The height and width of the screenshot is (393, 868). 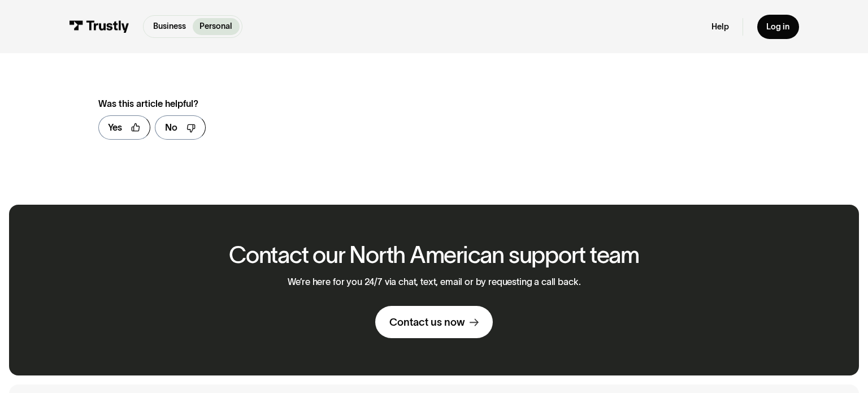 What do you see at coordinates (125, 127) in the screenshot?
I see `a: Yes` at bounding box center [125, 127].